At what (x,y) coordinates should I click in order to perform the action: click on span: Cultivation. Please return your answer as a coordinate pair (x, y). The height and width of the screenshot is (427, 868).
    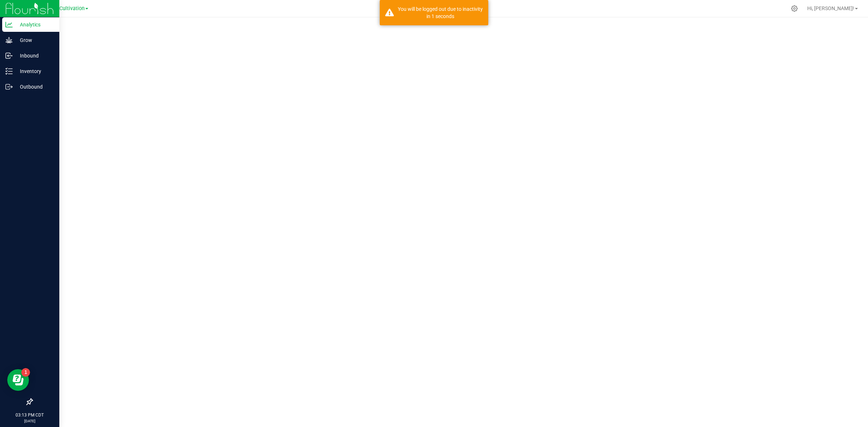
    Looking at the image, I should click on (72, 8).